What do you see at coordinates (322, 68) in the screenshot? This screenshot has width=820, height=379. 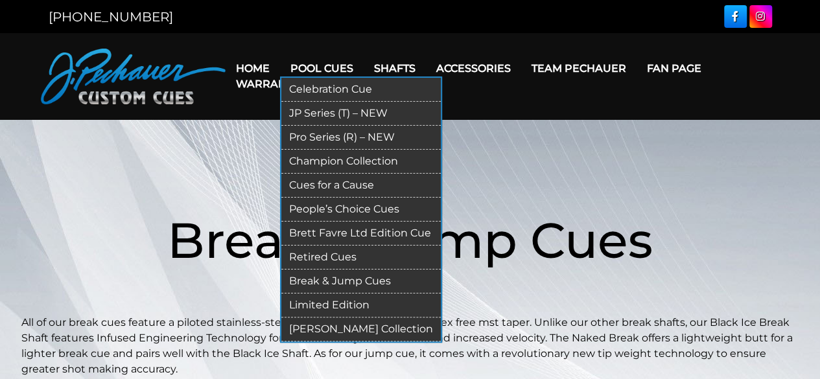 I see `a: Pool Cues` at bounding box center [322, 68].